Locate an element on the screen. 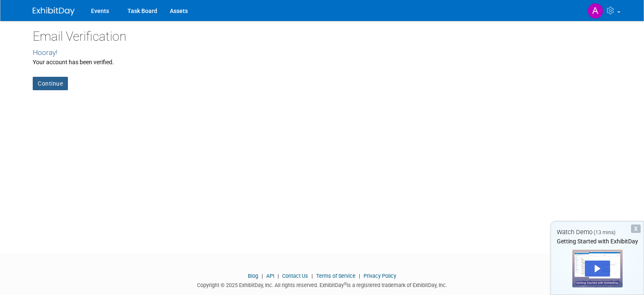  div: Dismiss is located at coordinates (636, 228).